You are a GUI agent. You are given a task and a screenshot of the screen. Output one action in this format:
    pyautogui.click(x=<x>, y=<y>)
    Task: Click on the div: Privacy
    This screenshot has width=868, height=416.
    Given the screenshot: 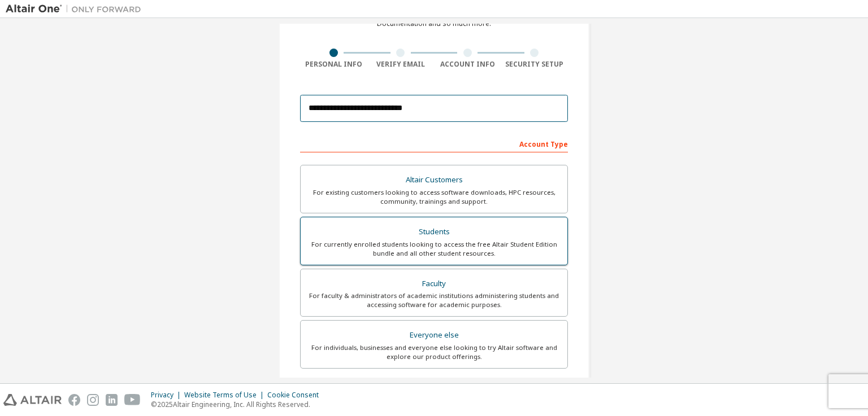 What is the action you would take?
    pyautogui.click(x=167, y=396)
    